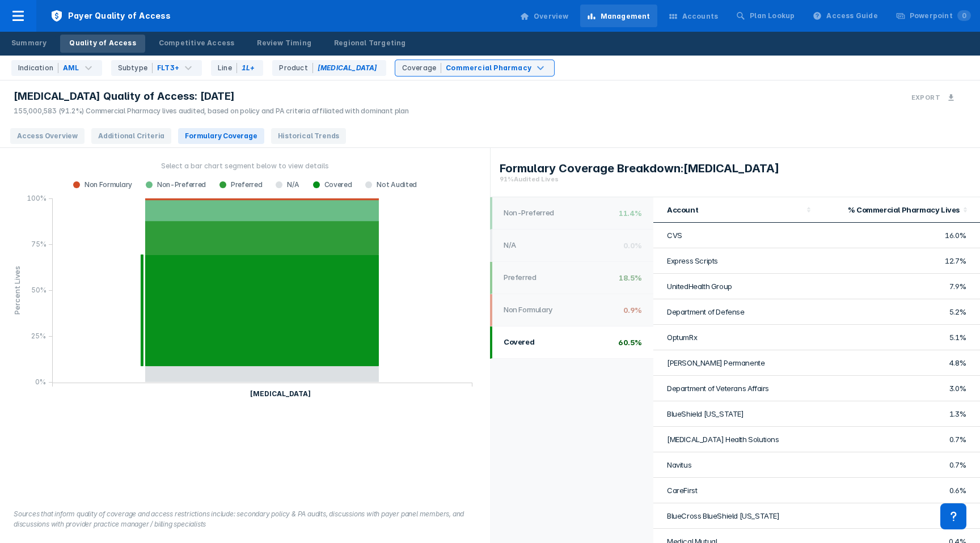  I want to click on div: Powerpoint, so click(940, 16).